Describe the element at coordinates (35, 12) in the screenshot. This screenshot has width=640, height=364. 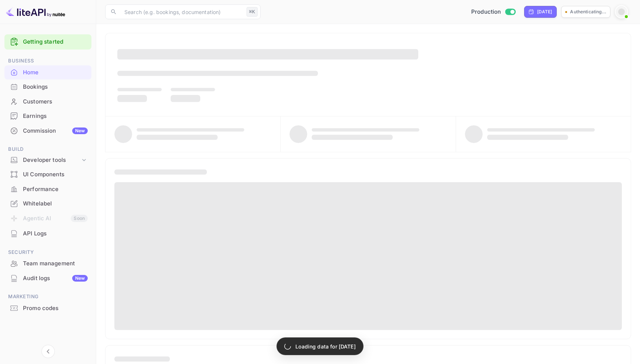
I see `img: LiteAPI logo` at that location.